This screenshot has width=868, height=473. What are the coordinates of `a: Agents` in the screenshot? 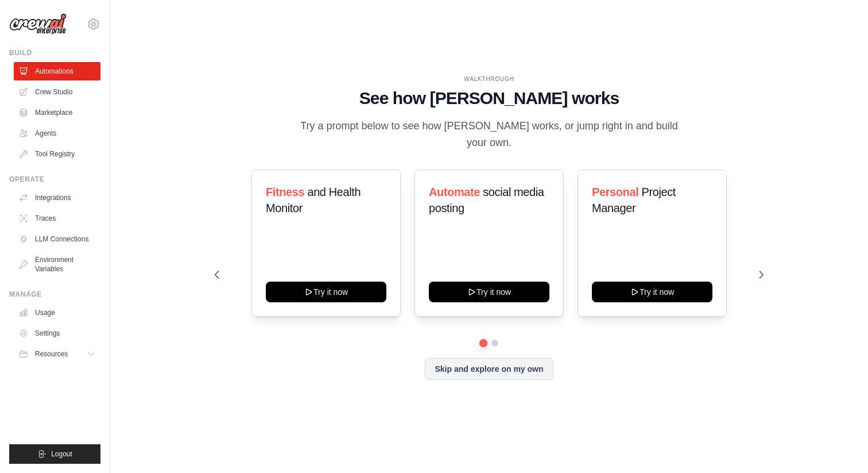 It's located at (57, 133).